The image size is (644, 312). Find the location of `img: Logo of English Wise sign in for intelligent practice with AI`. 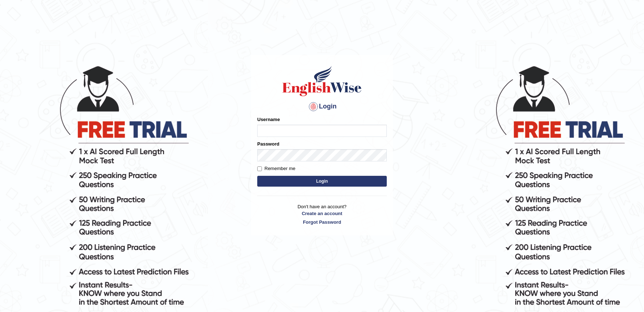

img: Logo of English Wise sign in for intelligent practice with AI is located at coordinates (322, 81).